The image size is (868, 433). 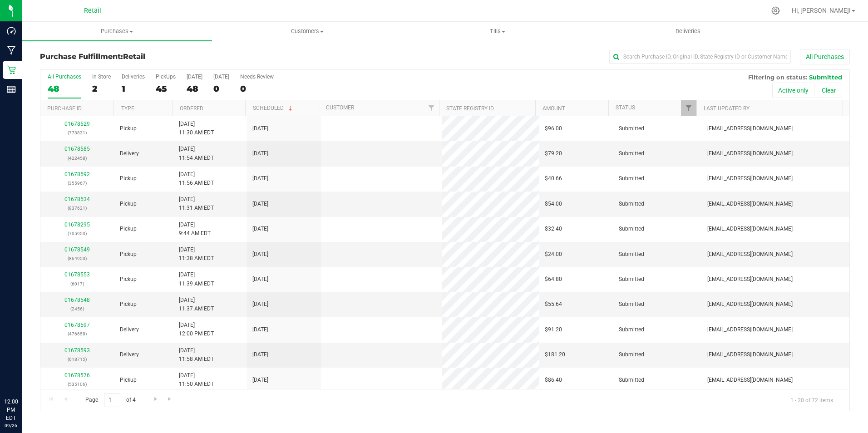 What do you see at coordinates (128, 109) in the screenshot?
I see `a: Type` at bounding box center [128, 109].